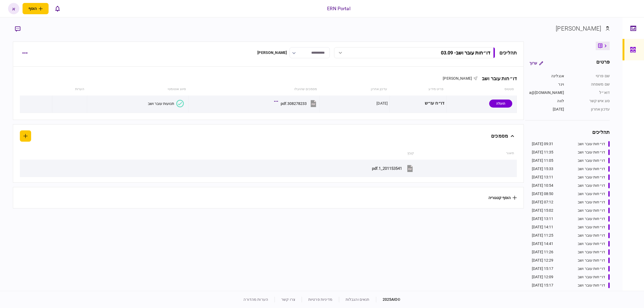 The image size is (644, 308). What do you see at coordinates (467, 153) in the screenshot?
I see `th: תיאור` at bounding box center [467, 153].